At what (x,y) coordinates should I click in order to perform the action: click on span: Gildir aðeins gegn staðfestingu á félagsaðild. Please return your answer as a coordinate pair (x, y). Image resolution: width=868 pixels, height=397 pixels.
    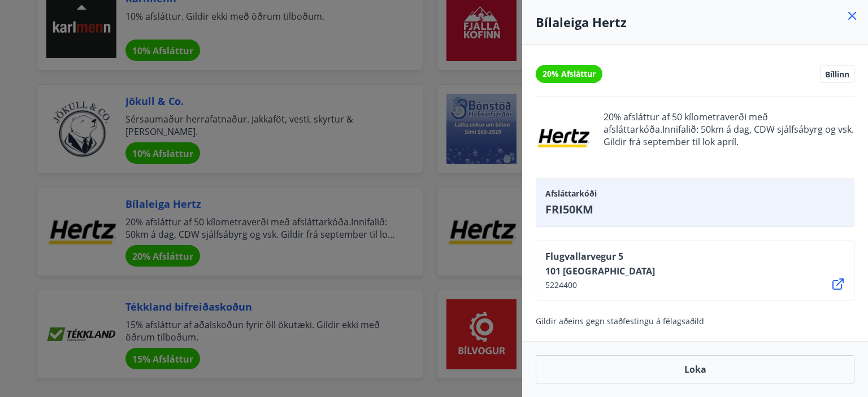
    Looking at the image, I should click on (620, 320).